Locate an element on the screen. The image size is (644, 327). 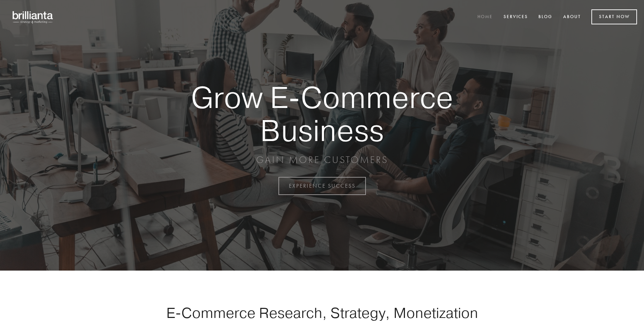
h1: E-Commerce Research, Strategy, Monetization is located at coordinates (322, 313).